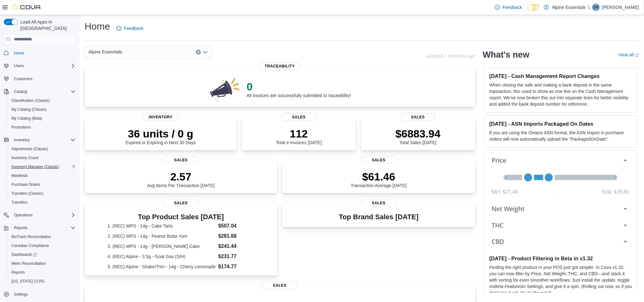 This screenshot has width=644, height=302. Describe the element at coordinates (42, 264) in the screenshot. I see `span: Metrc Reconciliation` at that location.